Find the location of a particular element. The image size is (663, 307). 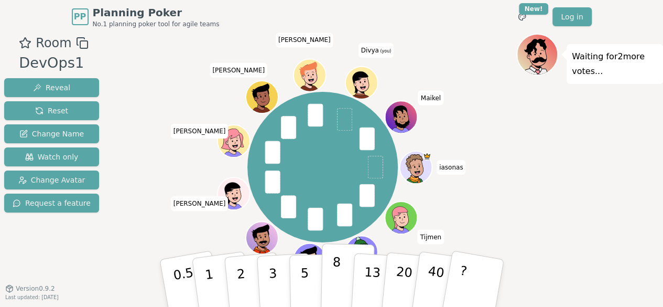

span: Version 0.9.2 is located at coordinates (35, 288).